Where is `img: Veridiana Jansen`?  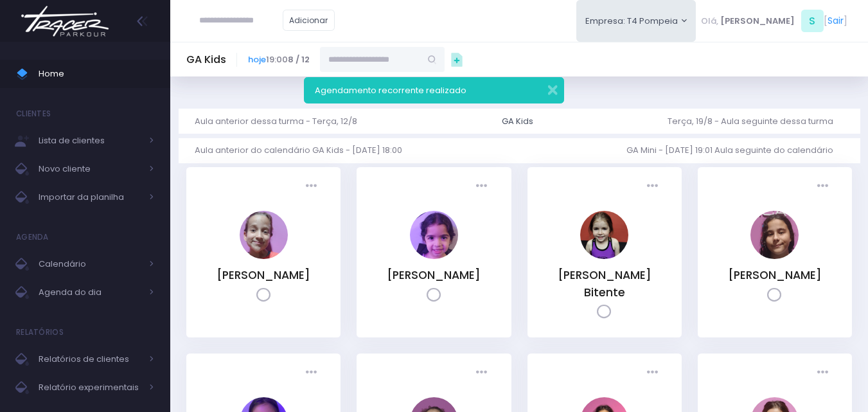
img: Veridiana Jansen is located at coordinates (263, 235).